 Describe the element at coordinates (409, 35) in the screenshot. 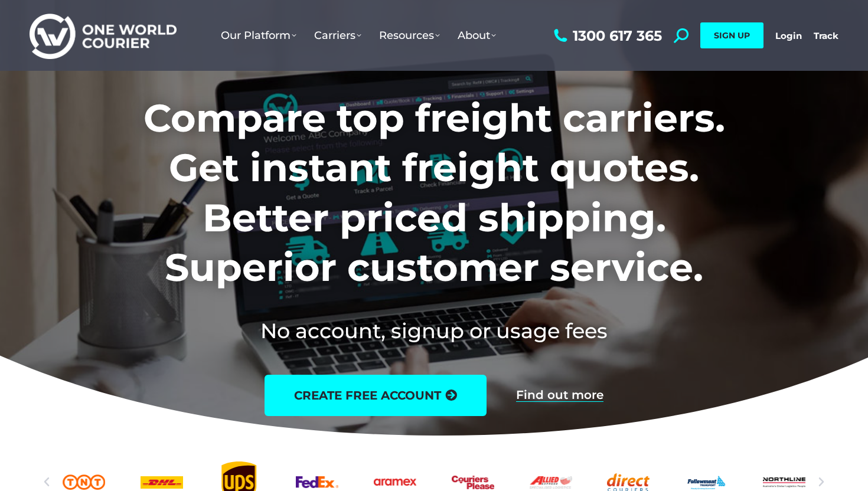

I see `a: Resources` at that location.